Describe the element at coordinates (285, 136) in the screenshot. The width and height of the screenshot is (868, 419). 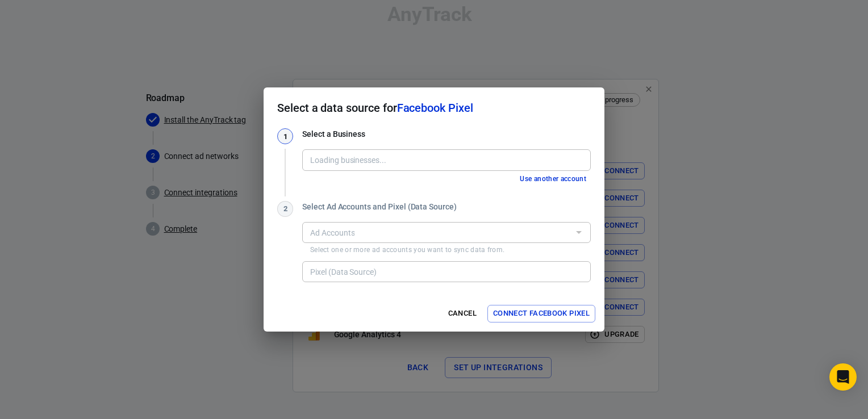
I see `div: 1` at that location.